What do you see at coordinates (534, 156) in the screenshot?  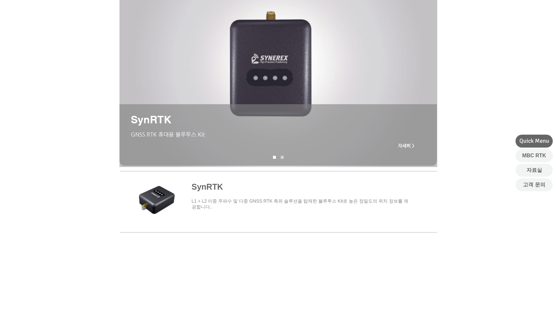 I see `span: MBC RTK` at bounding box center [534, 156].